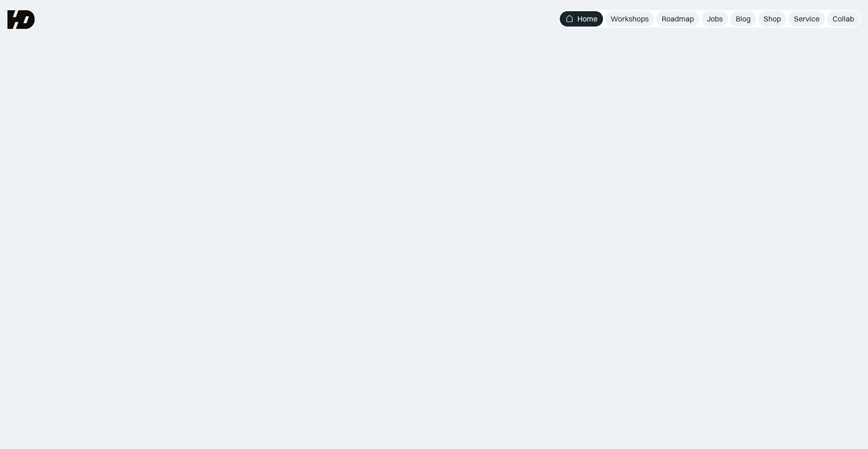  Describe the element at coordinates (844, 19) in the screenshot. I see `div: Collab` at that location.